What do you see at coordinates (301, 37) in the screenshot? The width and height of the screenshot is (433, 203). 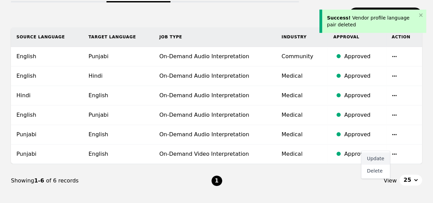 I see `th: Industry` at bounding box center [301, 37].